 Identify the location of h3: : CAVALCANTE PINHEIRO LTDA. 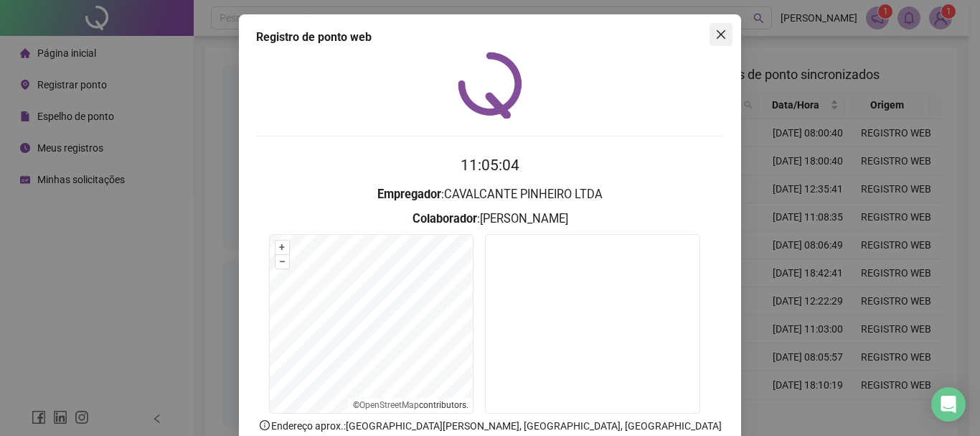
(490, 194).